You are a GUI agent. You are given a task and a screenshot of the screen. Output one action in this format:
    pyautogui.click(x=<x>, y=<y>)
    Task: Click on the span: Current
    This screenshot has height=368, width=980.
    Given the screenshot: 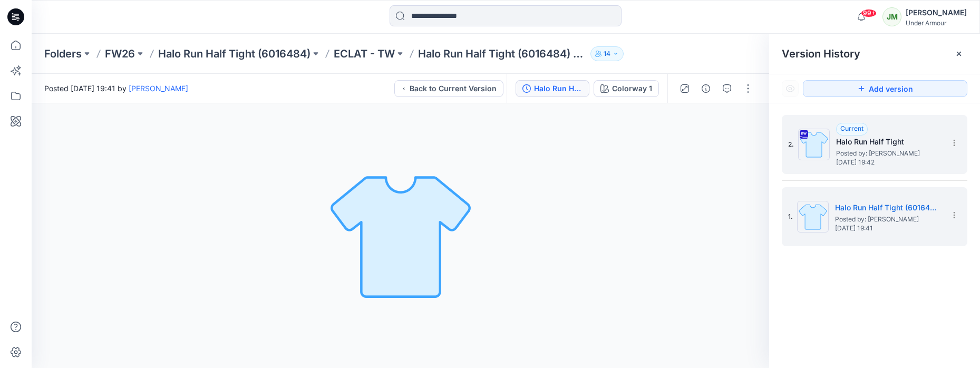 What is the action you would take?
    pyautogui.click(x=851, y=128)
    